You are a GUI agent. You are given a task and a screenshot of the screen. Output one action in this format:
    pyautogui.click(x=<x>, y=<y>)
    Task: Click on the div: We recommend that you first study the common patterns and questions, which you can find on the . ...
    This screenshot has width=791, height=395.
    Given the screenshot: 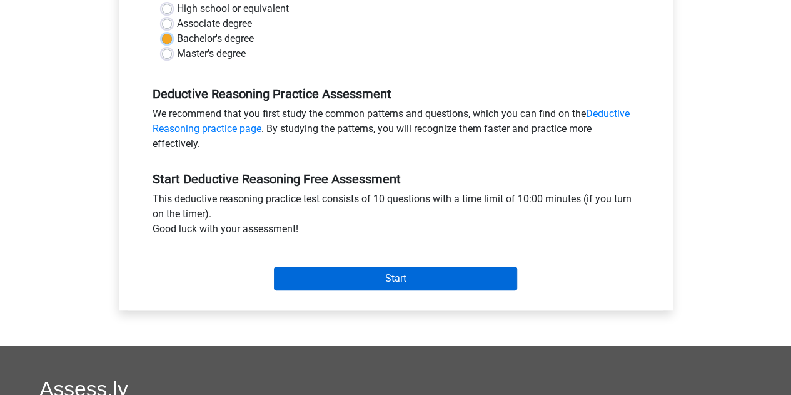 What is the action you would take?
    pyautogui.click(x=396, y=131)
    